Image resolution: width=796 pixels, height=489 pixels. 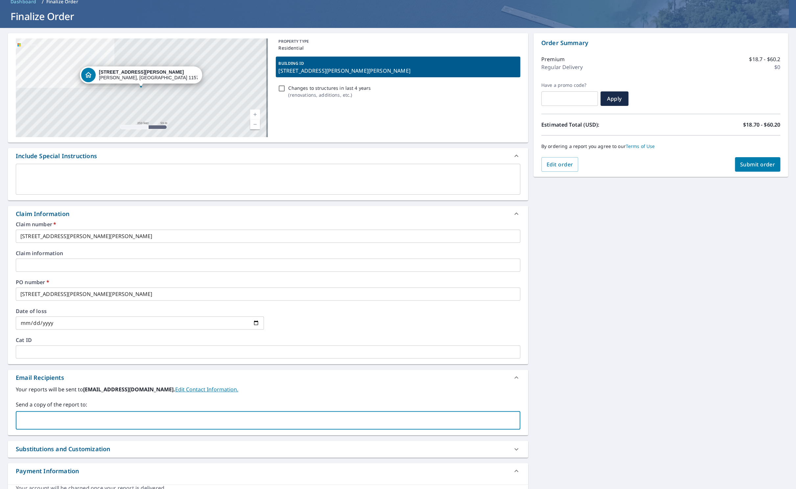 What do you see at coordinates (660, 146) in the screenshot?
I see `p: By ordering a report you agree to our` at bounding box center [660, 146].